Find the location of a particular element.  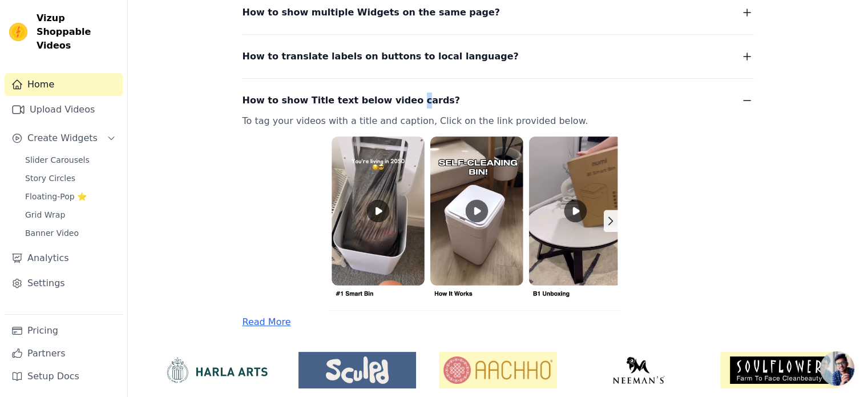

img: Aachho is located at coordinates (497, 370).